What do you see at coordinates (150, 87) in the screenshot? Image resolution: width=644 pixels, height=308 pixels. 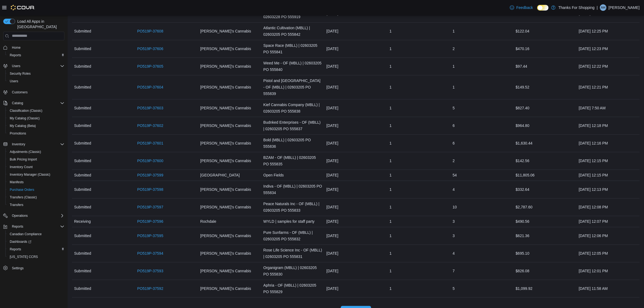 I see `a: PO519P-37604` at bounding box center [150, 87].